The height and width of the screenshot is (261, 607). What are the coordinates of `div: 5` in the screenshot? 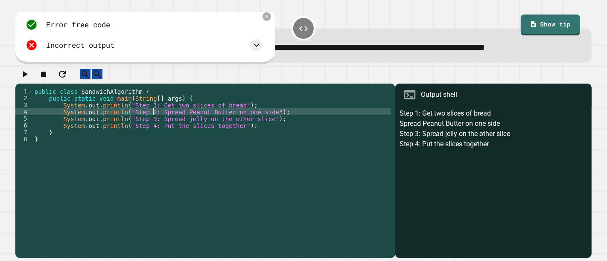 It's located at (24, 119).